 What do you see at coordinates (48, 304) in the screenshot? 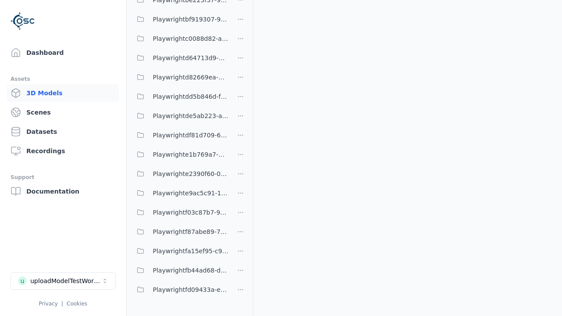
I see `a: Privacy` at bounding box center [48, 304].